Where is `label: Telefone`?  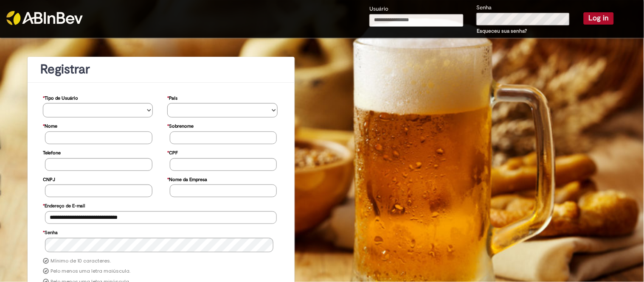
label: Telefone is located at coordinates (52, 152).